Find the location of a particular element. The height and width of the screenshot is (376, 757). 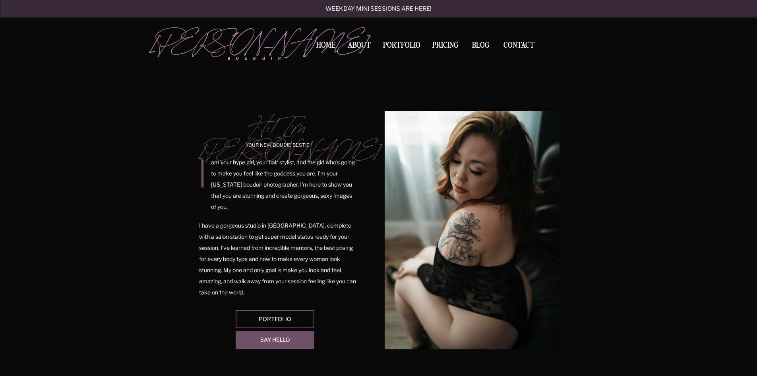

a: Contact is located at coordinates (519, 45).